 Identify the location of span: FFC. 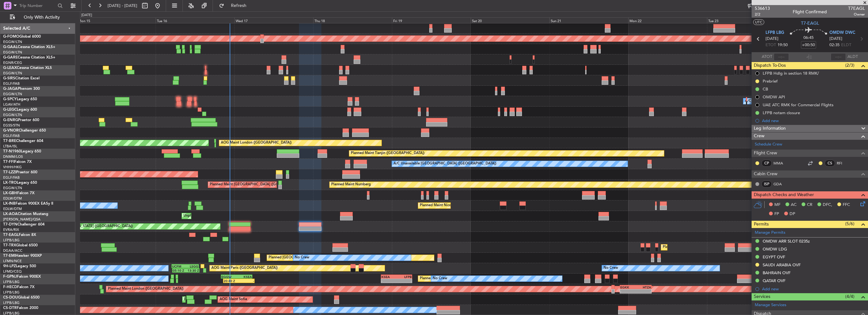
(846, 205).